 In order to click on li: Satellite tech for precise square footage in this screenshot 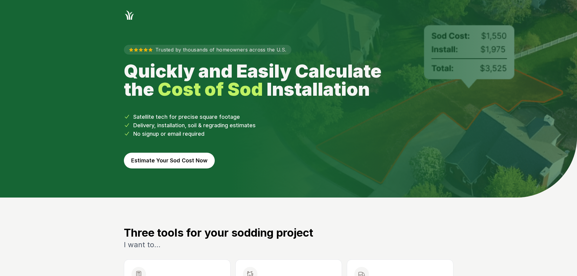, I will do `click(289, 117)`.